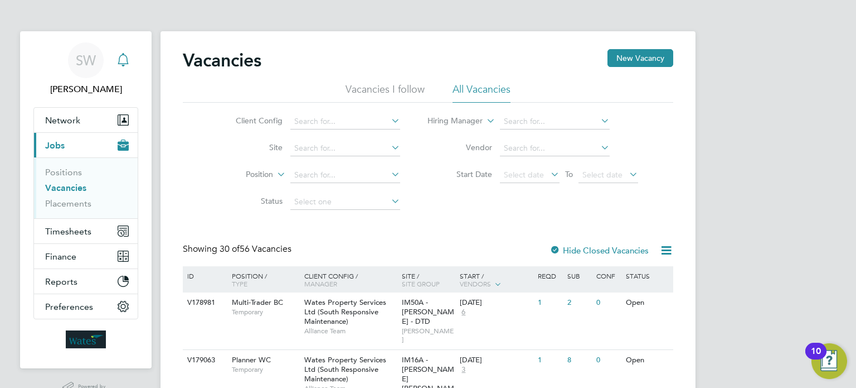 The height and width of the screenshot is (388, 856). Describe the element at coordinates (263, 279) in the screenshot. I see `div: Position /` at that location.